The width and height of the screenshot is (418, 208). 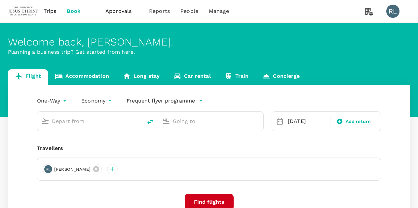 I want to click on a: Concierge, so click(x=281, y=77).